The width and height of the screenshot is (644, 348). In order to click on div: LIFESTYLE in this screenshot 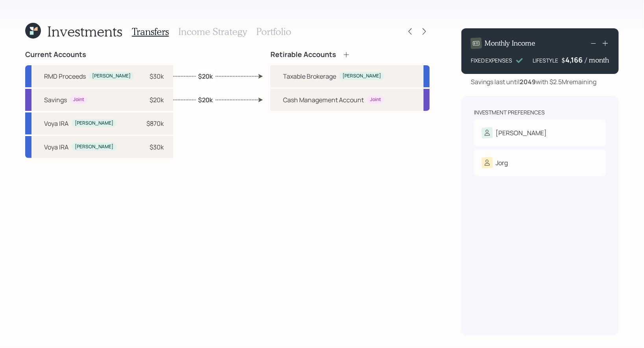, I will do `click(546, 60)`.